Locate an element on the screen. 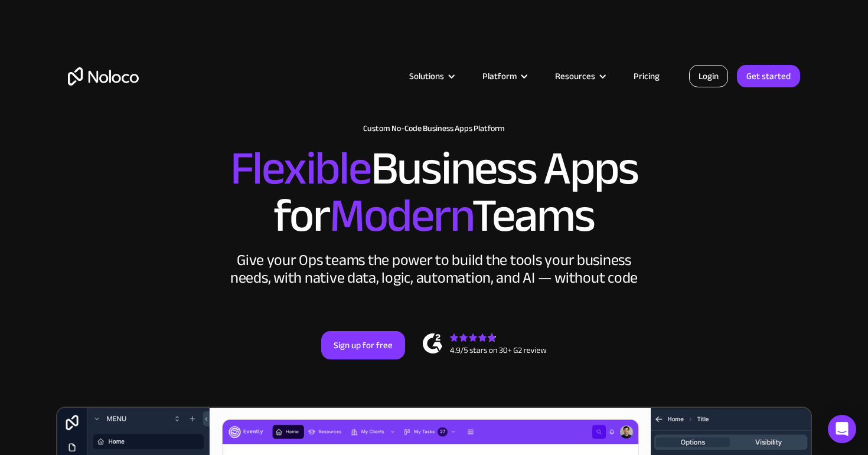 This screenshot has height=455, width=868. span: Modern is located at coordinates (400, 216).